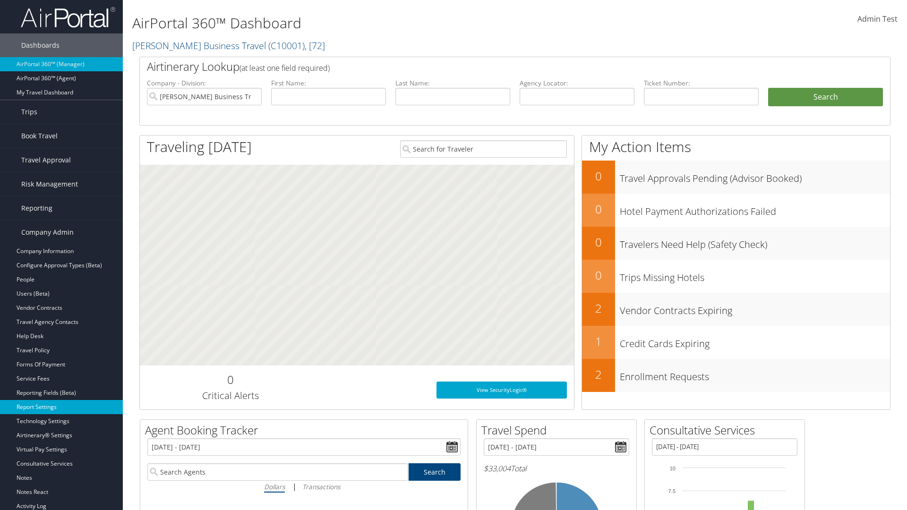 Image resolution: width=907 pixels, height=510 pixels. Describe the element at coordinates (673, 469) in the screenshot. I see `tspan: 10` at that location.